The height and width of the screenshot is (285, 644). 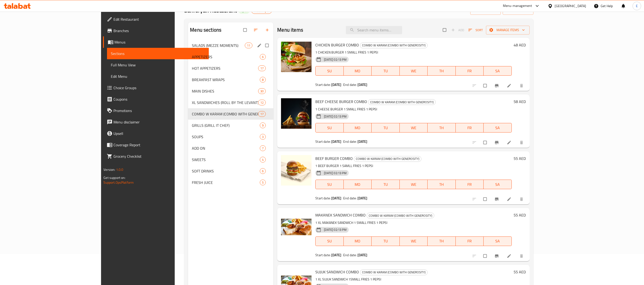 I want to click on span: MO, so click(x=357, y=128).